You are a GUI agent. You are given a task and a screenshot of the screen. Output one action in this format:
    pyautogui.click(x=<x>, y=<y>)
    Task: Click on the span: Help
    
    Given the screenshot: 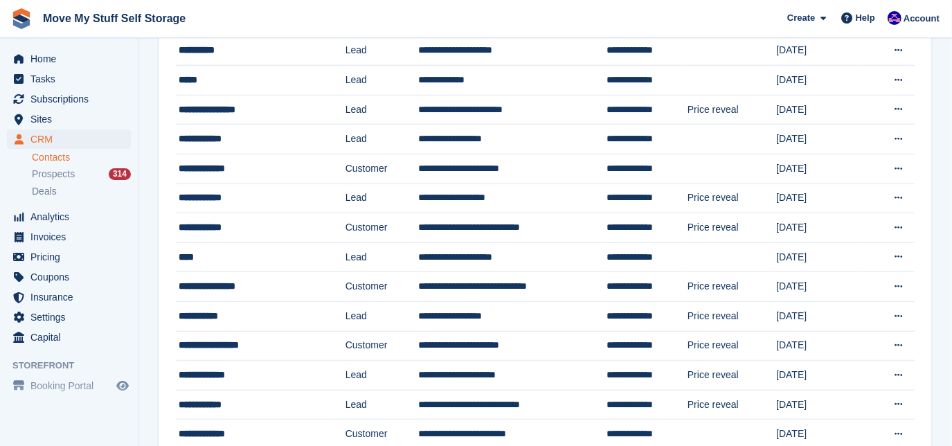 What is the action you would take?
    pyautogui.click(x=865, y=18)
    